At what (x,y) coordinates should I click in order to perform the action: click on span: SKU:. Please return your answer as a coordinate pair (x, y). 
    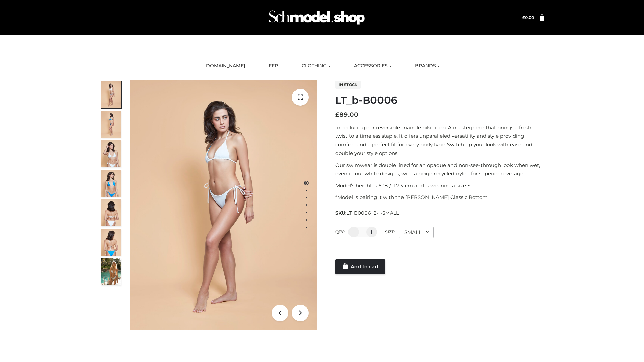
    Looking at the image, I should click on (367, 213).